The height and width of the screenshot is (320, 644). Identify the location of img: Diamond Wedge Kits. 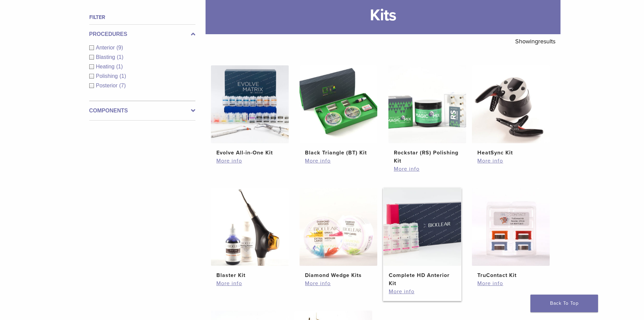
(339, 227).